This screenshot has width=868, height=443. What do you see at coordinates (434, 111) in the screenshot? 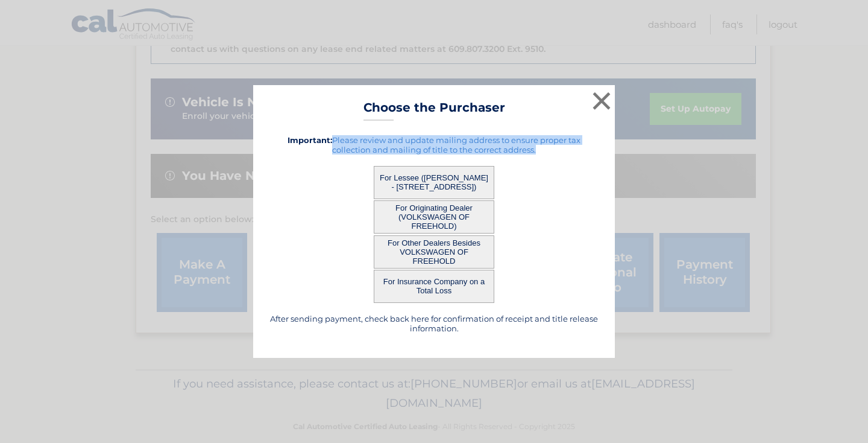
I see `h3: Choose the Purchaser` at bounding box center [434, 111].